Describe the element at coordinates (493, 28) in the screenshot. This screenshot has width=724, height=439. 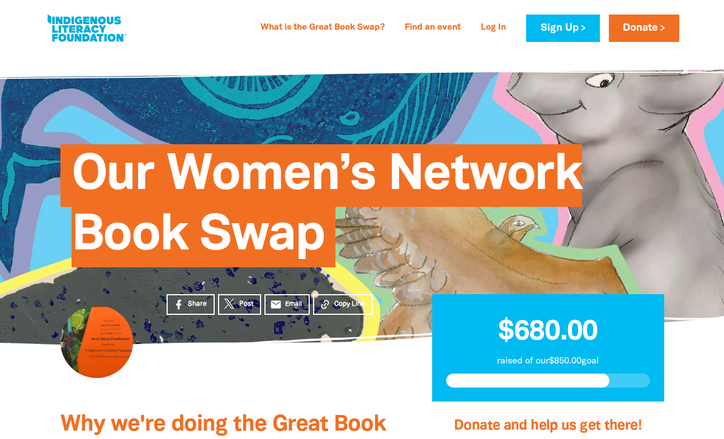
I see `a: Log In` at that location.